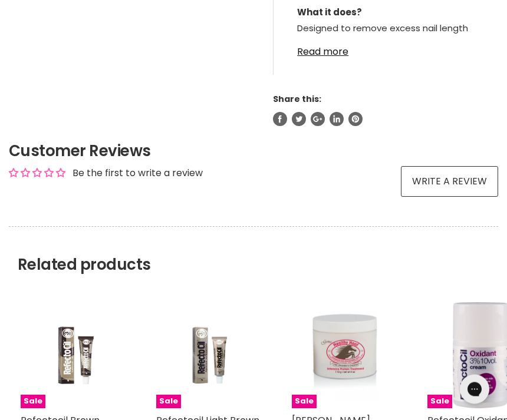 The height and width of the screenshot is (420, 507). What do you see at coordinates (20, 18) in the screenshot?
I see `button: Gorgias live chat` at bounding box center [20, 18].